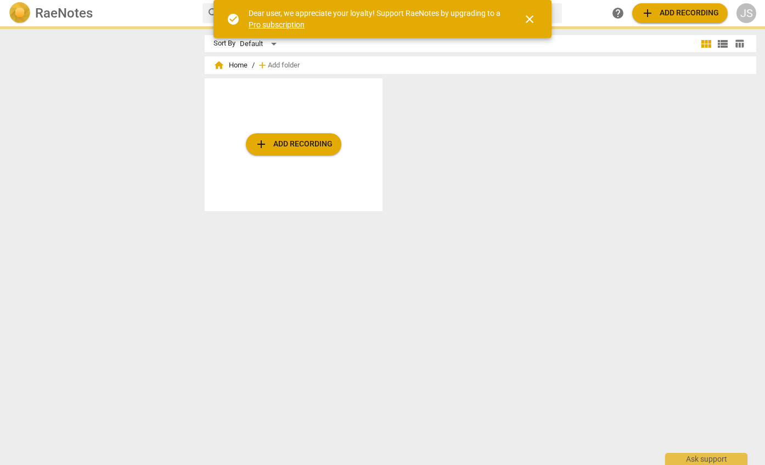 This screenshot has height=465, width=765. I want to click on a: LogoRaeNotes, so click(101, 13).